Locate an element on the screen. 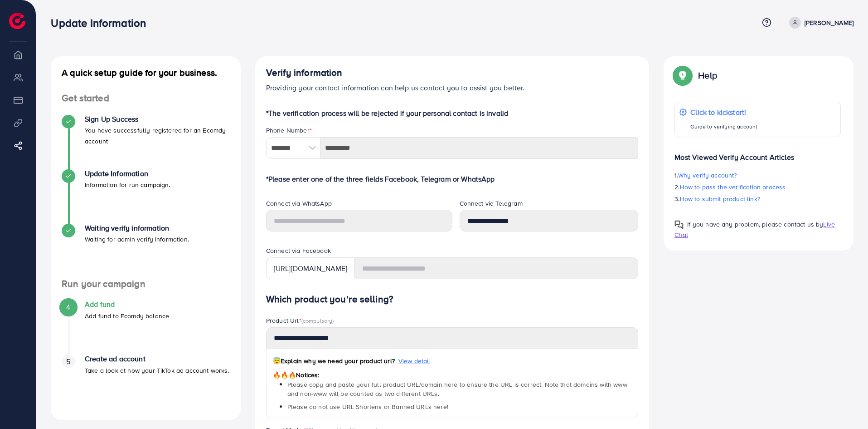 This screenshot has height=429, width=868. p: 1. is located at coordinates (758, 175).